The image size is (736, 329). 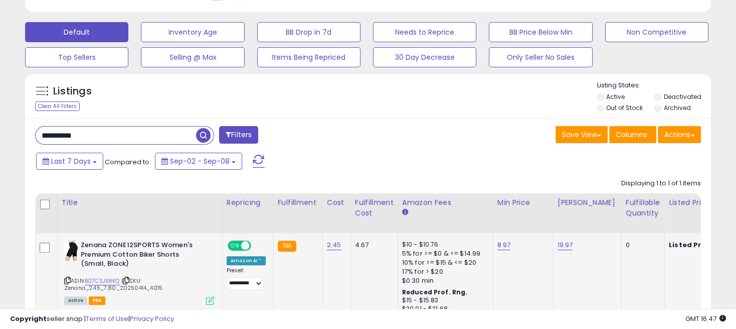 I want to click on button: Default, so click(x=77, y=32).